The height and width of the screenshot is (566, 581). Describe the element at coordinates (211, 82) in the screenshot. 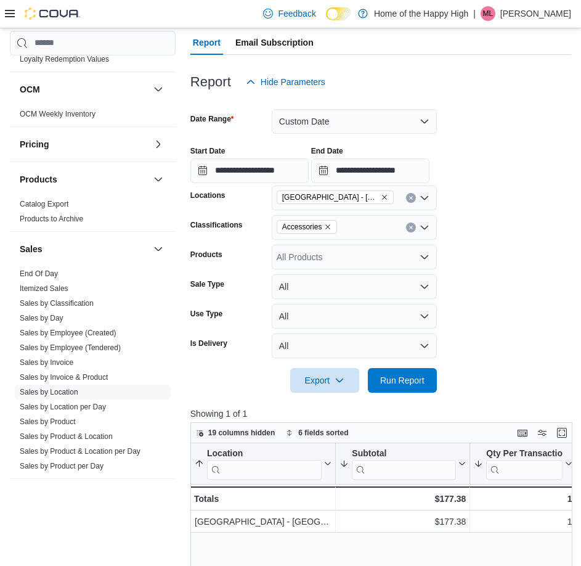

I see `h3: Report` at that location.